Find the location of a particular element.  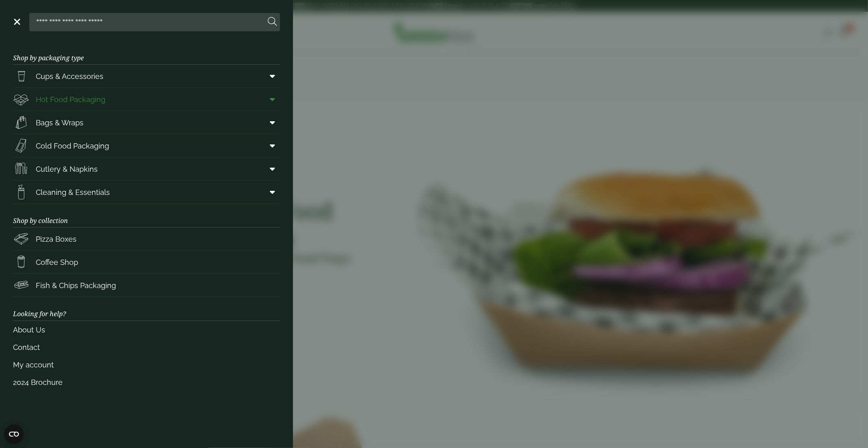

h3: Shop by packaging type is located at coordinates (146, 53).